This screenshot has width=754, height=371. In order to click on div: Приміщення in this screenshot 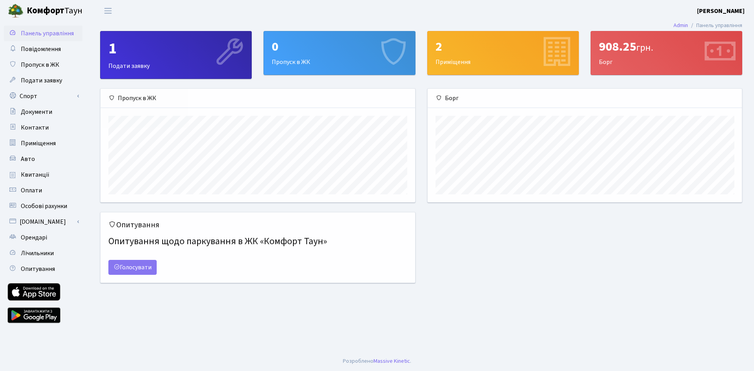, I will do `click(503, 53)`.